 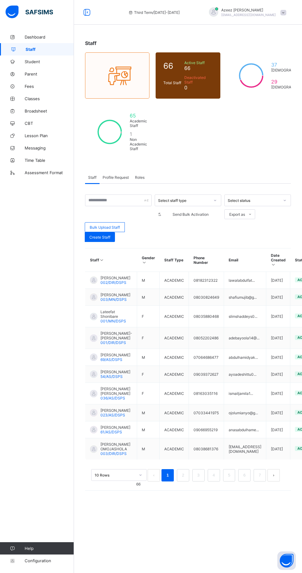 What do you see at coordinates (49, 548) in the screenshot?
I see `span: Help` at bounding box center [49, 548].